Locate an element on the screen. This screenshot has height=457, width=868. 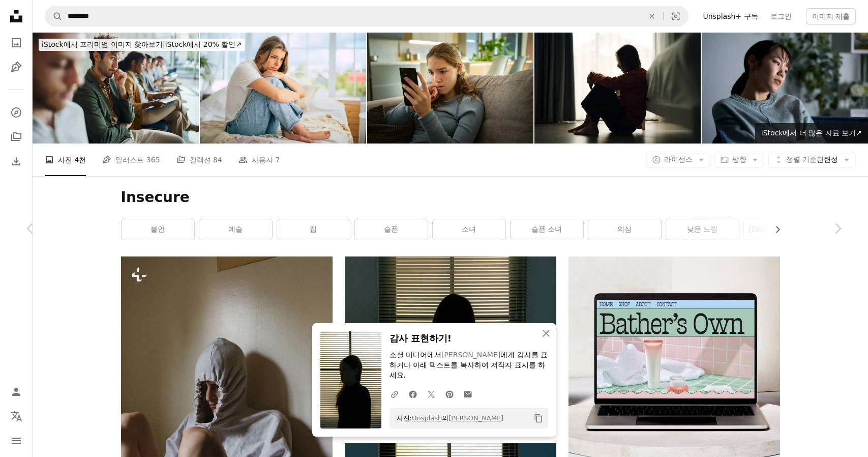
form: 사이트 전체에서 이미지 찾기 is located at coordinates (367, 16).